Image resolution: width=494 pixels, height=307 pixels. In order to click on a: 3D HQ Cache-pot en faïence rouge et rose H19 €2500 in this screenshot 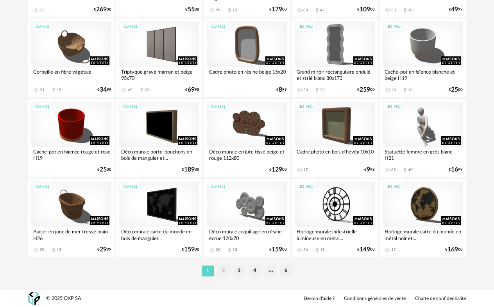, I will do `click(71, 138)`.